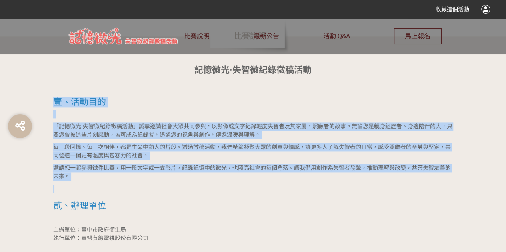 The width and height of the screenshot is (506, 252). Describe the element at coordinates (197, 36) in the screenshot. I see `a: 比賽說明` at that location.